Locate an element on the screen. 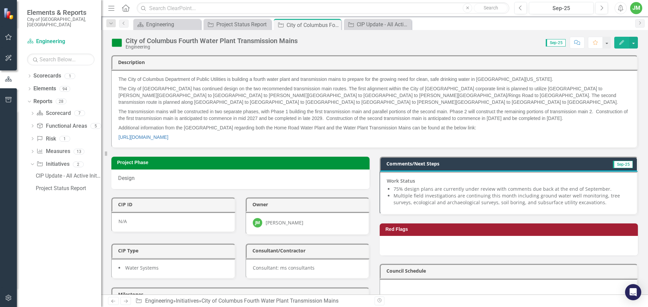 The width and height of the screenshot is (648, 307). div: Sep-25 is located at coordinates (561, 8).